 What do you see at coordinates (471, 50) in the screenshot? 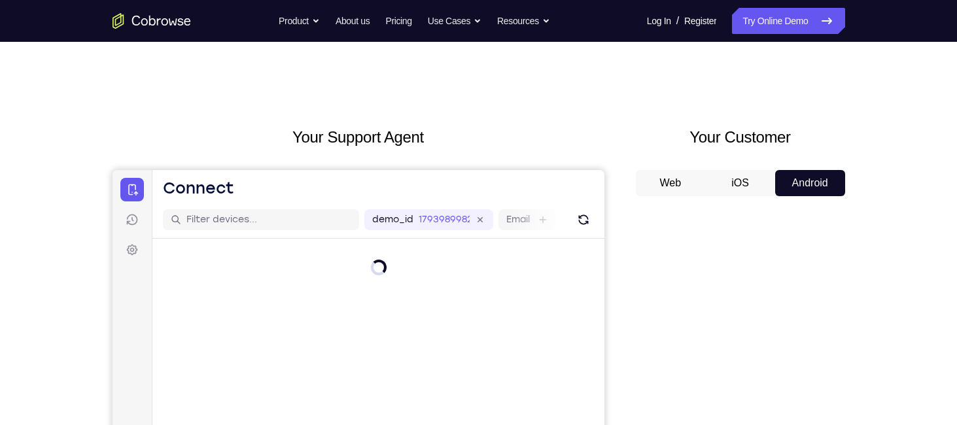
I see `button: Refresh` at bounding box center [471, 50].